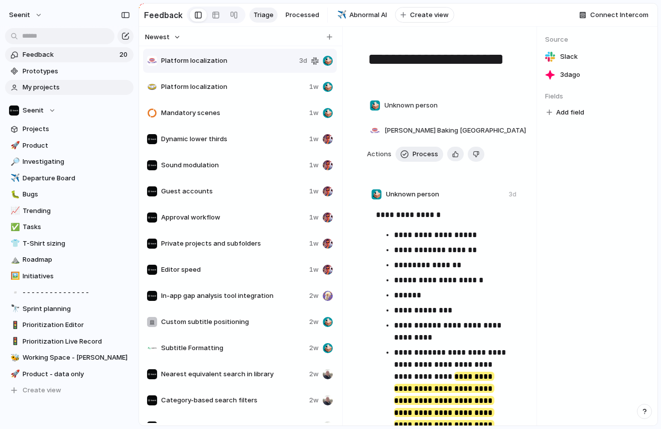  What do you see at coordinates (69, 325) in the screenshot?
I see `a: 🚦Prioritization Editor` at bounding box center [69, 325].